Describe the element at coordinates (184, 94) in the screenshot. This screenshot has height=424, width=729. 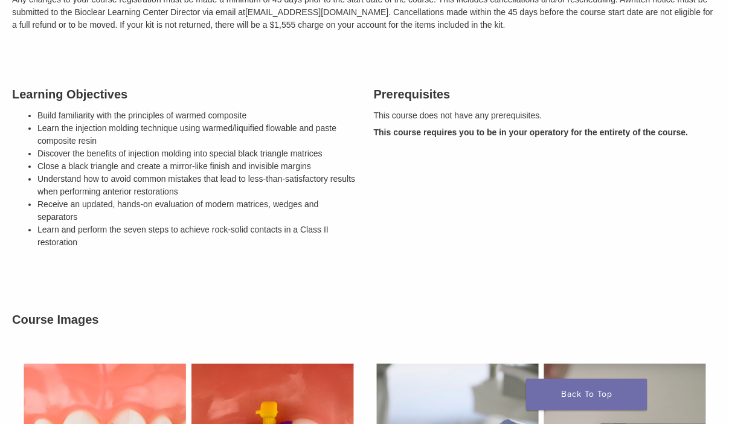
I see `h3: Learning Objectives` at that location.